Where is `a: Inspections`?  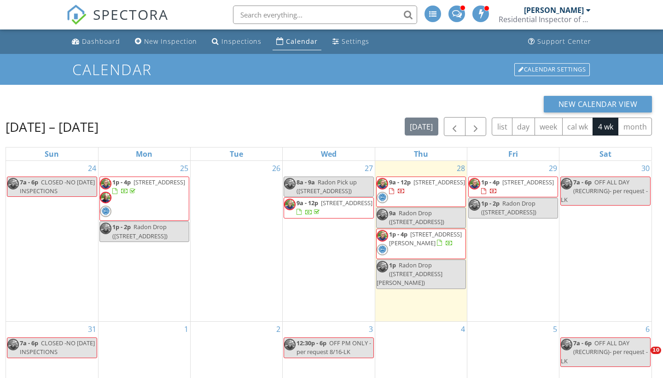
a: Inspections is located at coordinates (237, 41).